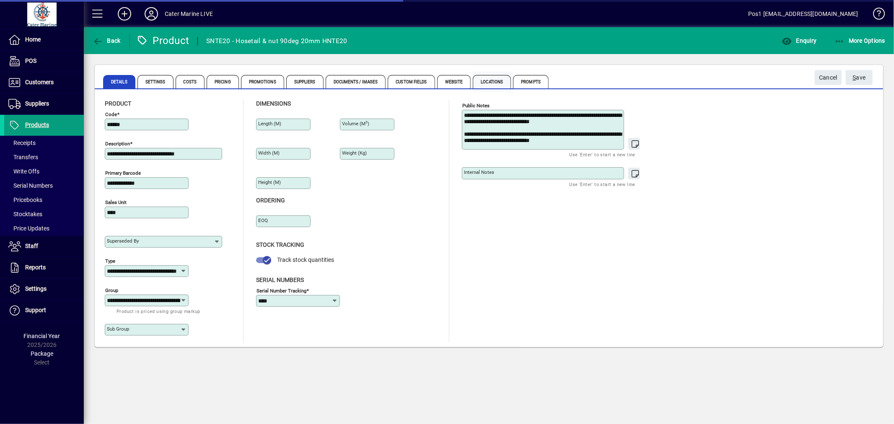 The image size is (894, 424). Describe the element at coordinates (36, 310) in the screenshot. I see `span: Support` at that location.